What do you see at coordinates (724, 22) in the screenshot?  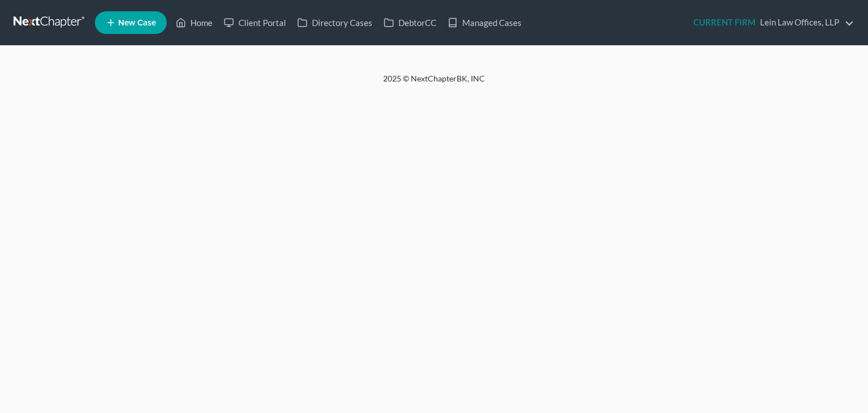 I see `strong: CURRENT FIRM` at bounding box center [724, 22].